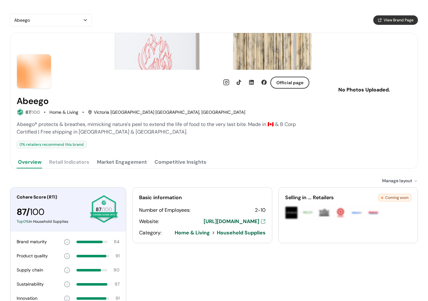 Image resolution: width=428 pixels, height=301 pixels. Describe the element at coordinates (23, 222) in the screenshot. I see `span: Top 0 %` at that location.